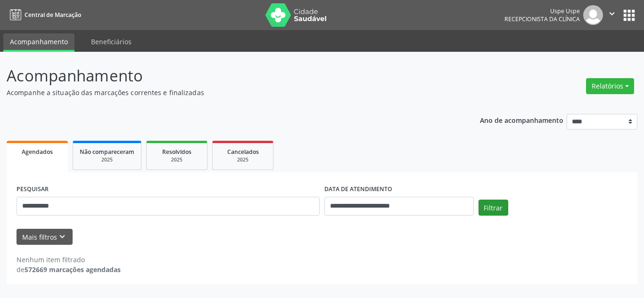 Image resolution: width=644 pixels, height=298 pixels. What do you see at coordinates (542, 19) in the screenshot?
I see `span: Recepcionista da clínica` at bounding box center [542, 19].